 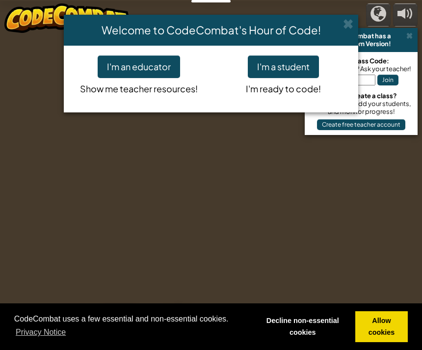 What do you see at coordinates (302, 326) in the screenshot?
I see `a: deny cookies` at bounding box center [302, 326].